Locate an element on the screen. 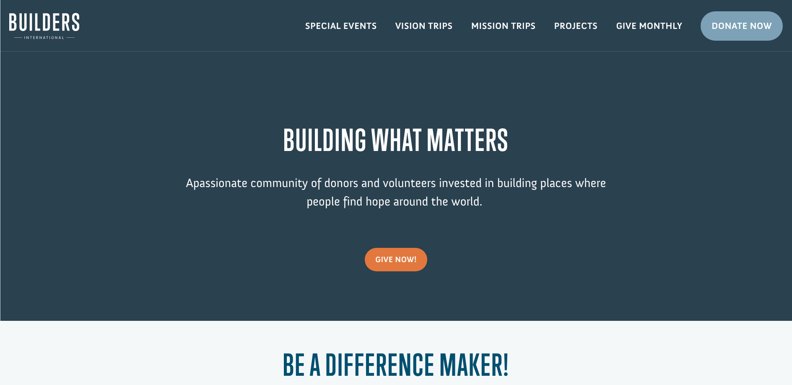 The image size is (792, 385). span: A is located at coordinates (189, 183).